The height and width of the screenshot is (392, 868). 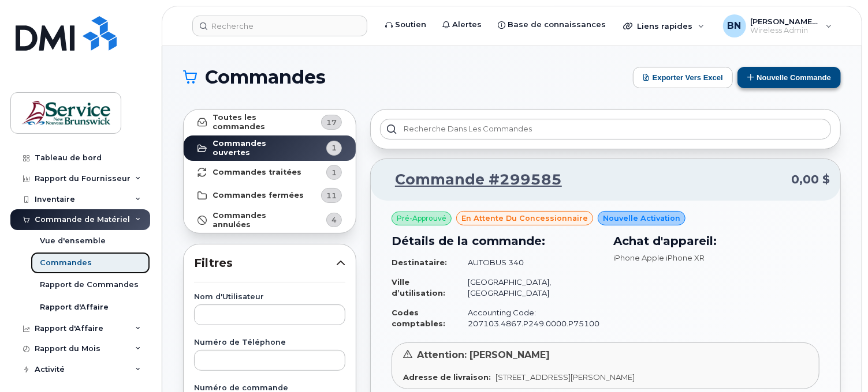 What do you see at coordinates (266, 263) in the screenshot?
I see `span: Filtres` at bounding box center [266, 263].